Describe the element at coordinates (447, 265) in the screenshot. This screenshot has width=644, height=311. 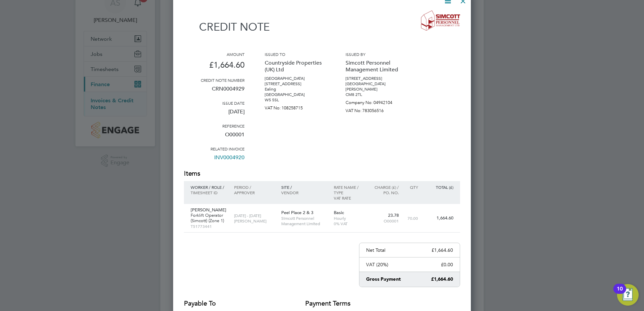
I see `p: £0.00` at that location.